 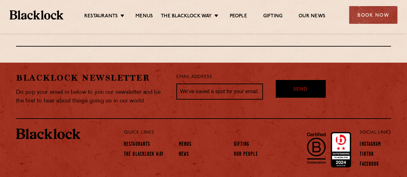 I want to click on a: News, so click(x=184, y=155).